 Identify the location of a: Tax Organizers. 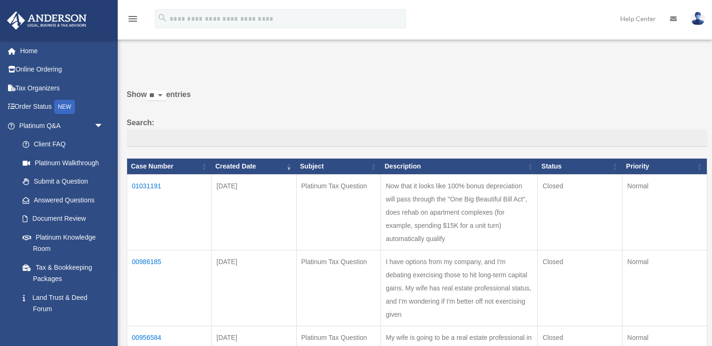
(62, 88).